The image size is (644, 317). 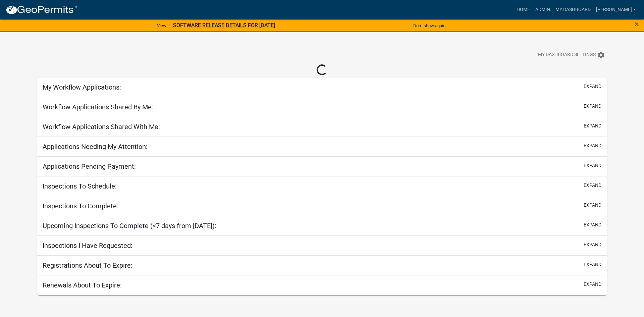 I want to click on h5: Workflow Applications Shared By Me:, so click(x=98, y=107).